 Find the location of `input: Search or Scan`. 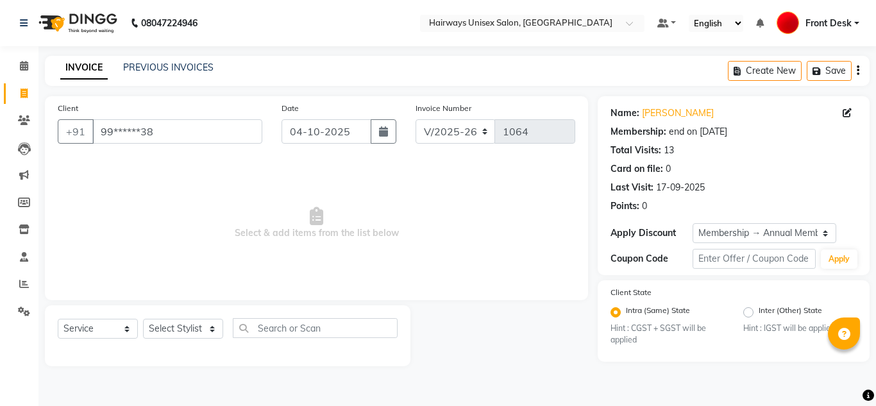

input: Search or Scan is located at coordinates (315, 328).